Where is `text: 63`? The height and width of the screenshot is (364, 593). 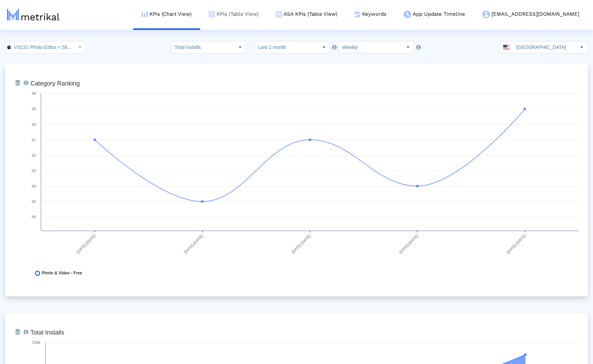
text: 63 is located at coordinates (34, 171).